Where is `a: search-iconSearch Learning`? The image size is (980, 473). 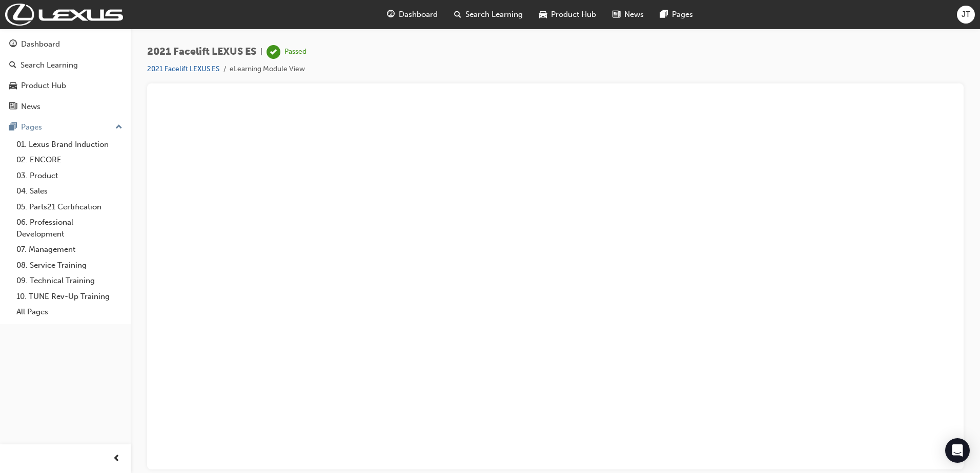 a: search-iconSearch Learning is located at coordinates (489, 14).